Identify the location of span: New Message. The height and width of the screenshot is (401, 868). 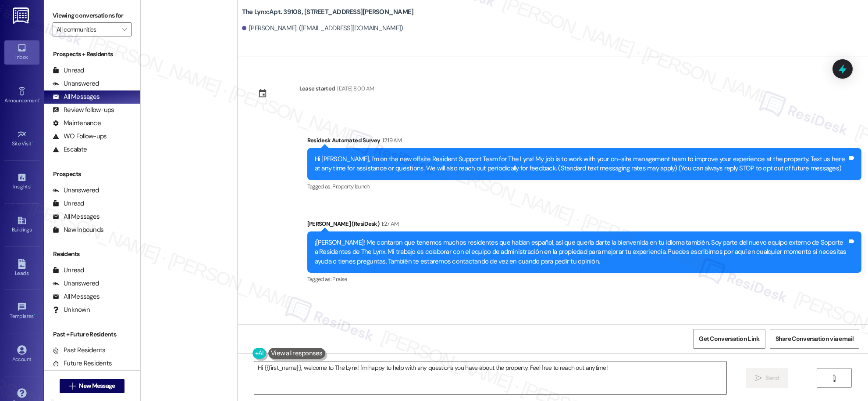
(97, 385).